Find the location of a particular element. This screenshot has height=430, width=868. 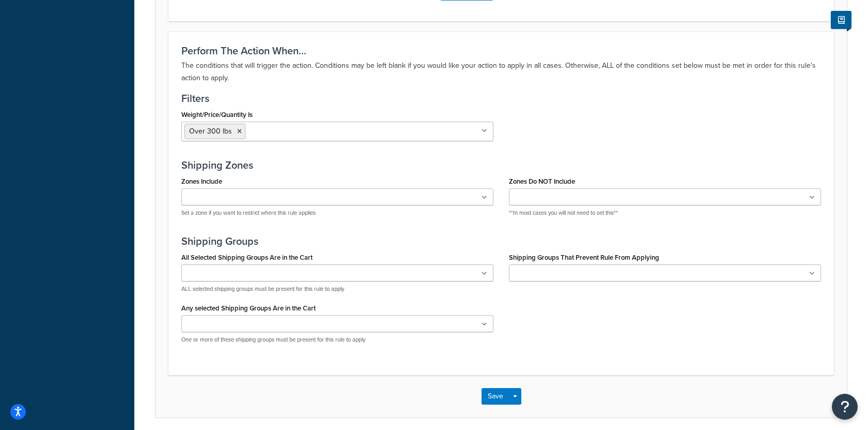

p: ALL selected shipping groups must be present for this rule to apply is located at coordinates (338, 288).